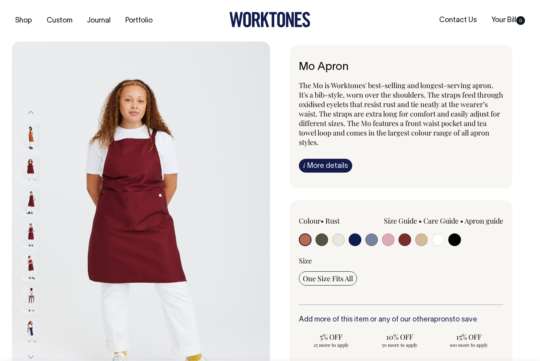 The width and height of the screenshot is (540, 361). I want to click on span: 25 more to apply, so click(331, 345).